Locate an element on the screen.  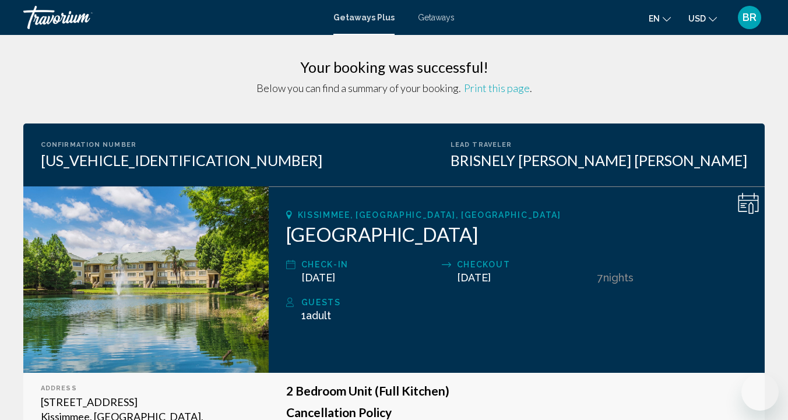
span: Adult is located at coordinates (318, 315).